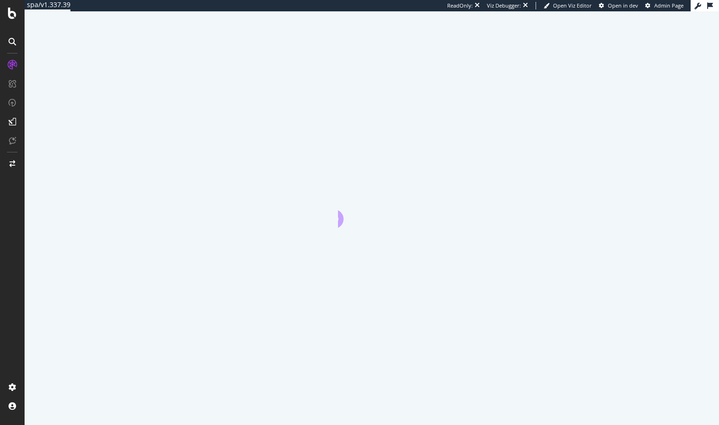  What do you see at coordinates (664, 6) in the screenshot?
I see `a: Admin Page` at bounding box center [664, 6].